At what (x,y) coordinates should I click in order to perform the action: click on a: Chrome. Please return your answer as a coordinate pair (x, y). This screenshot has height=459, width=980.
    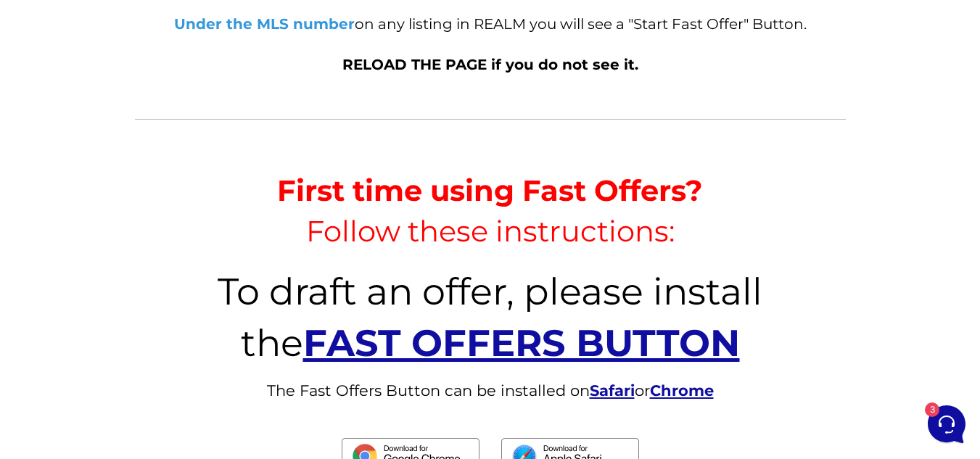
    Looking at the image, I should click on (681, 390).